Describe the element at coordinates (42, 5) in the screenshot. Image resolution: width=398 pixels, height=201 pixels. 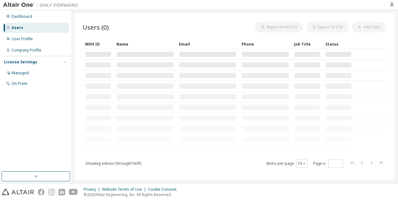
I see `img: Altair One` at that location.